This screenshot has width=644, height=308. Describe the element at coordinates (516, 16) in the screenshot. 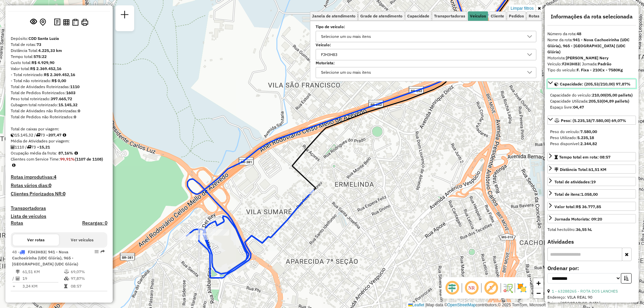

I see `span: Pedidos` at that location.